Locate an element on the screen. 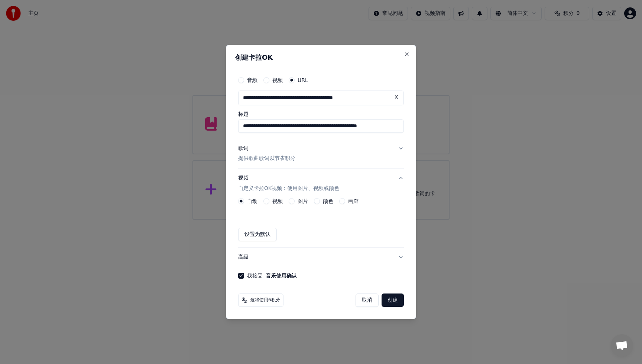 This screenshot has width=642, height=364. p: 提供歌曲歌词以节省积分 is located at coordinates (267, 159).